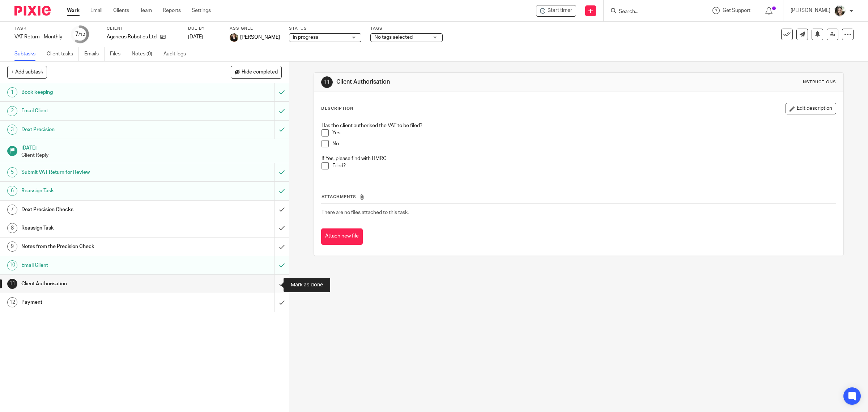 This screenshot has height=412, width=868. I want to click on a: Notes (0), so click(145, 54).